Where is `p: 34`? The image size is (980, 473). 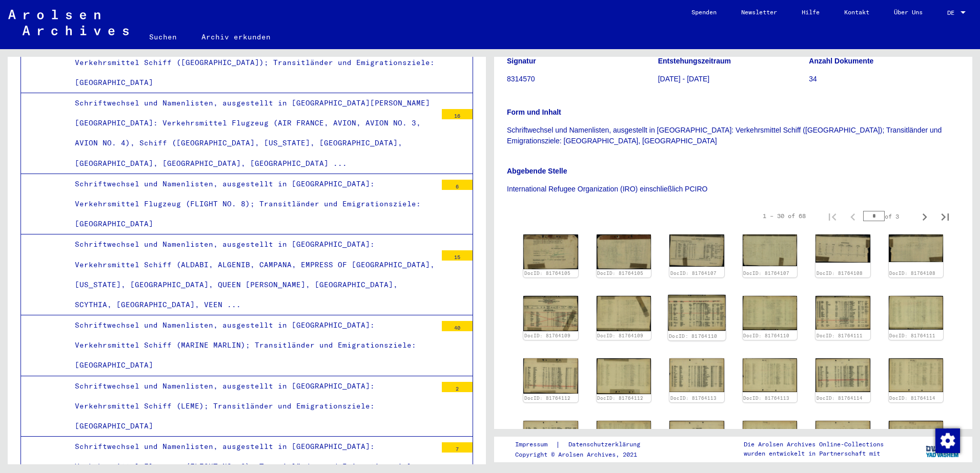
p: 34 is located at coordinates (884, 79).